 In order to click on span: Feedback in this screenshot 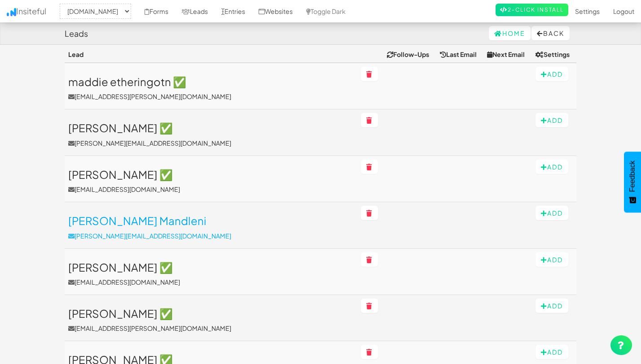, I will do `click(633, 176)`.